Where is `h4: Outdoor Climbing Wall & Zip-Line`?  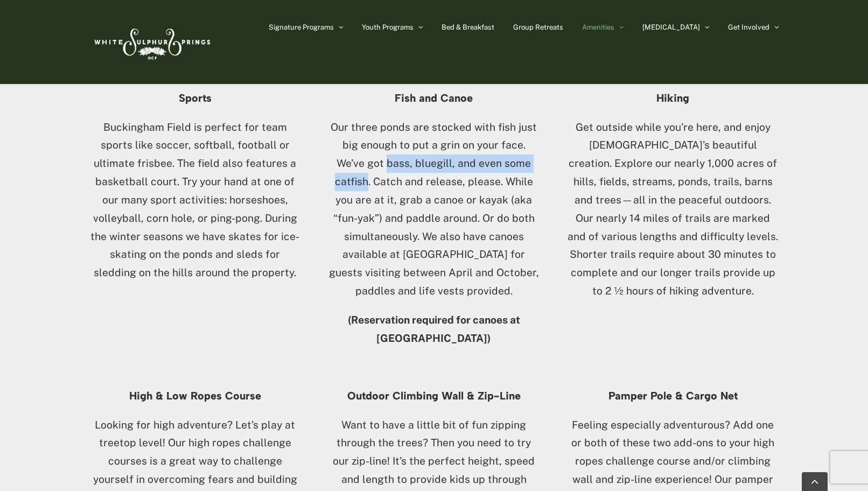
h4: Outdoor Climbing Wall & Zip-Line is located at coordinates (434, 395).